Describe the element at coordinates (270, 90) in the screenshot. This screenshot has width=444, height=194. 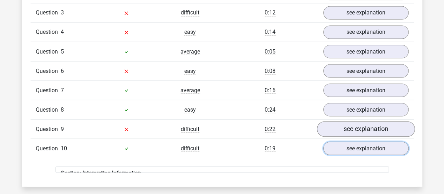
I see `span: 0:16` at that location.